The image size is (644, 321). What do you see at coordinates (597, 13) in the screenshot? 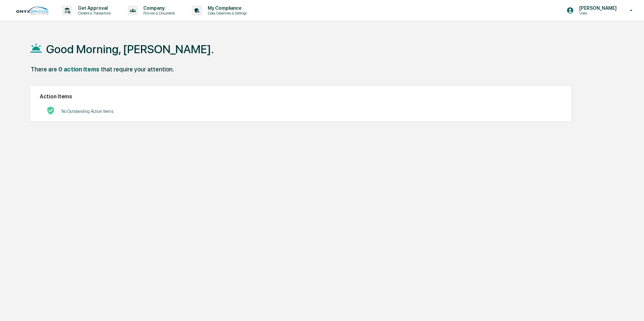
I see `p: Users` at bounding box center [597, 13].